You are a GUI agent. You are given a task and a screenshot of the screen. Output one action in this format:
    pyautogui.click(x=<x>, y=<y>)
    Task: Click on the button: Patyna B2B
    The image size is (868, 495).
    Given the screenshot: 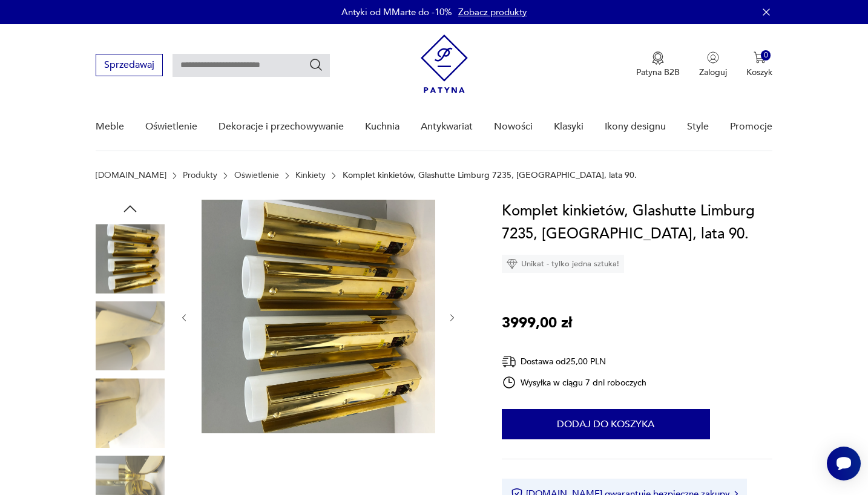 What is the action you would take?
    pyautogui.click(x=658, y=65)
    